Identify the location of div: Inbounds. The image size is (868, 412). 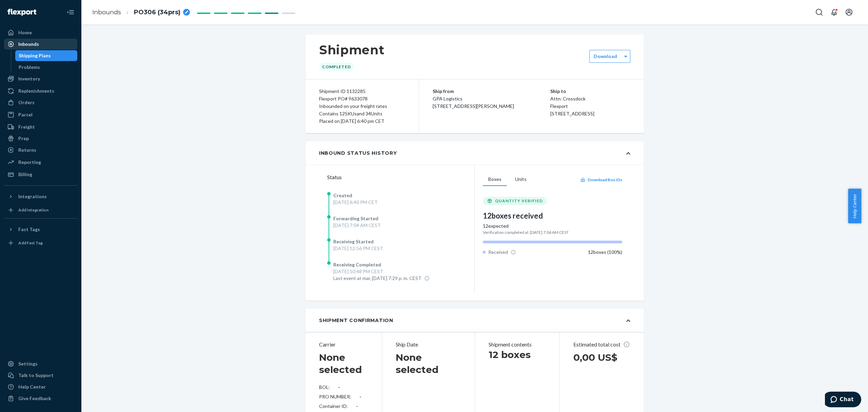
(29, 44).